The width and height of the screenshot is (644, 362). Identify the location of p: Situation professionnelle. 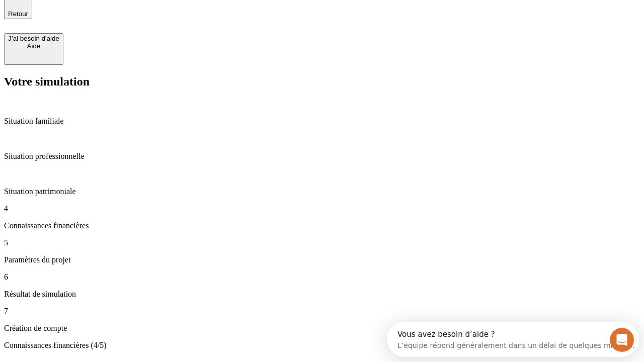
(322, 156).